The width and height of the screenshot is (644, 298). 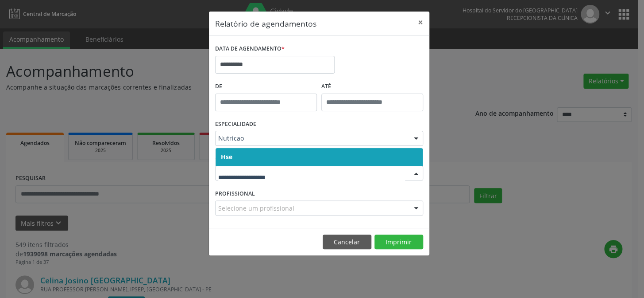 I want to click on label: De, so click(x=266, y=86).